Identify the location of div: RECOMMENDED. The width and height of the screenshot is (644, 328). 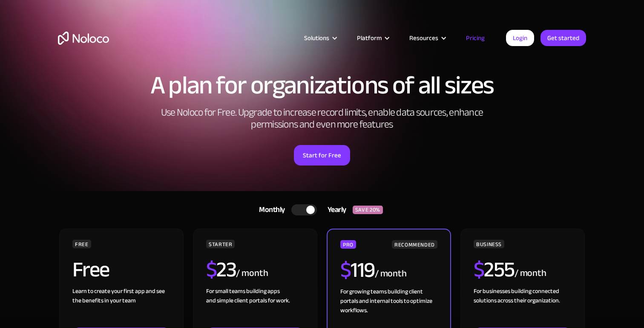
(414, 244).